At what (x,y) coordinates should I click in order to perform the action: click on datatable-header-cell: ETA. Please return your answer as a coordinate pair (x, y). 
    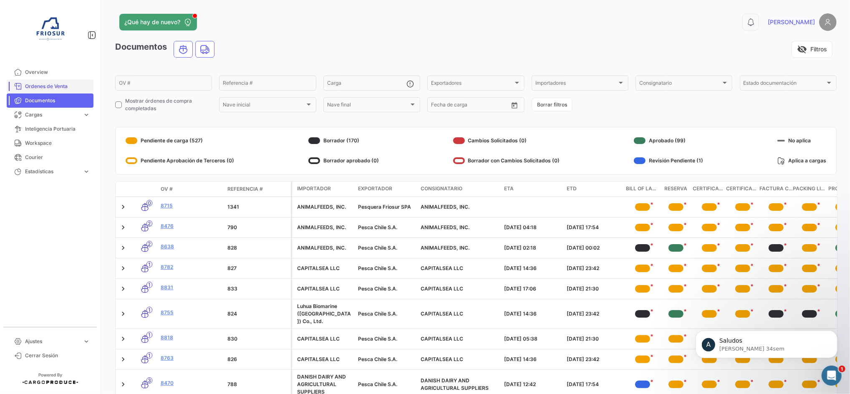
    Looking at the image, I should click on (532, 189).